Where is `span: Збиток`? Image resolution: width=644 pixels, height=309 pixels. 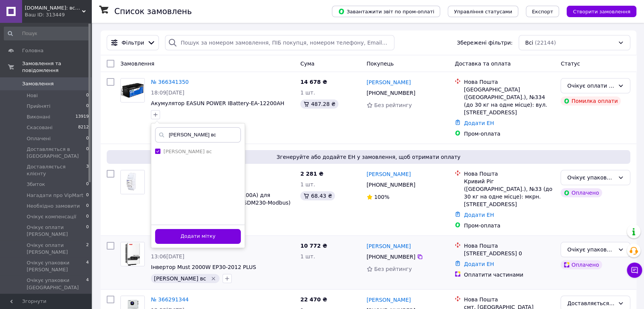
span: Збиток is located at coordinates (36, 185).